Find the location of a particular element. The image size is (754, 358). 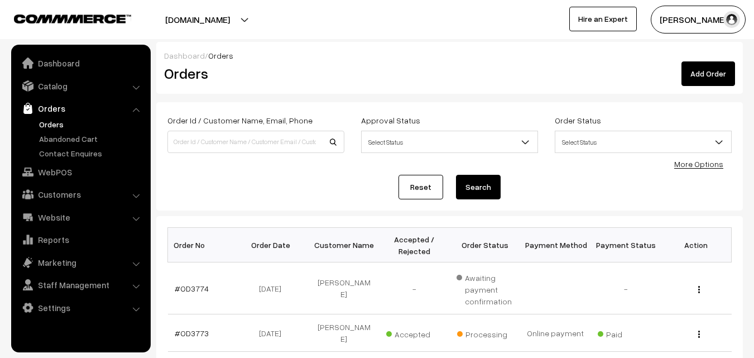

span: Orders is located at coordinates (220, 55).